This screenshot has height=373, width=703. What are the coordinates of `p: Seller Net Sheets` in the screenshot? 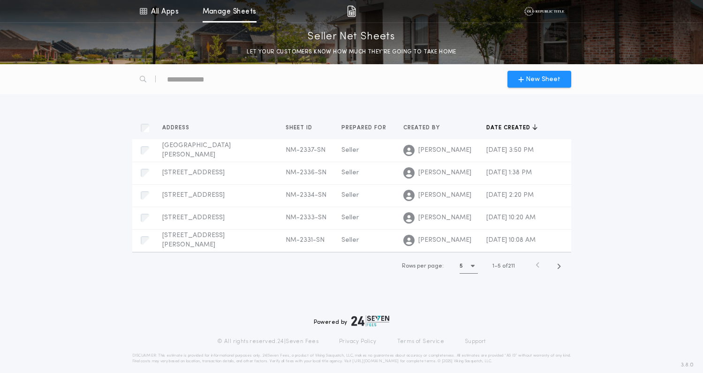 It's located at (351, 37).